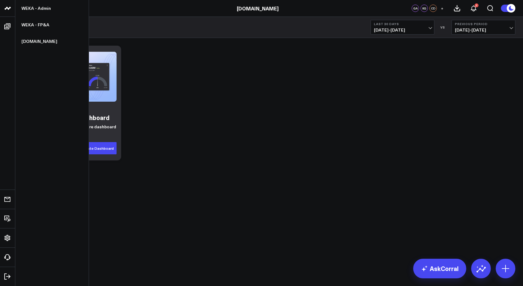 This screenshot has height=286, width=523. I want to click on div: VS, so click(443, 27).